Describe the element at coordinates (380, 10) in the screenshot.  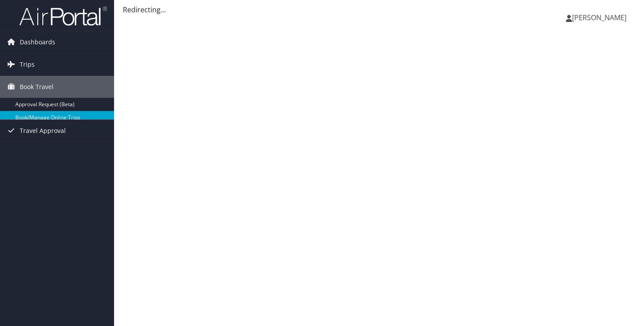
I see `div: Redirecting...` at that location.